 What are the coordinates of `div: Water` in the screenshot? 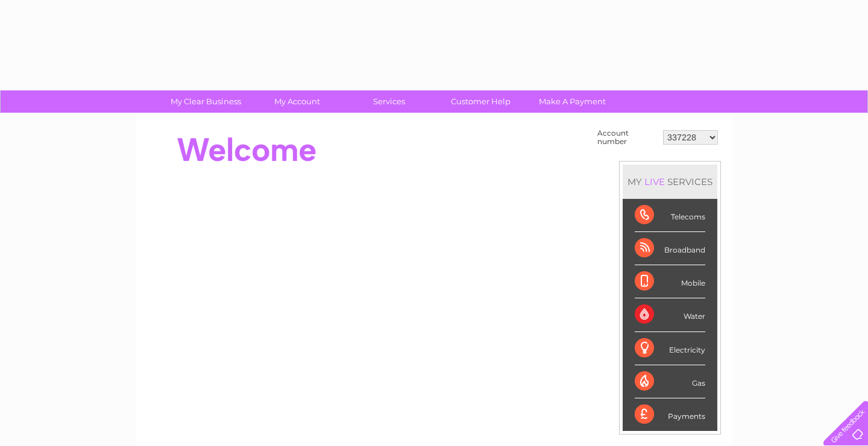 It's located at (669, 314).